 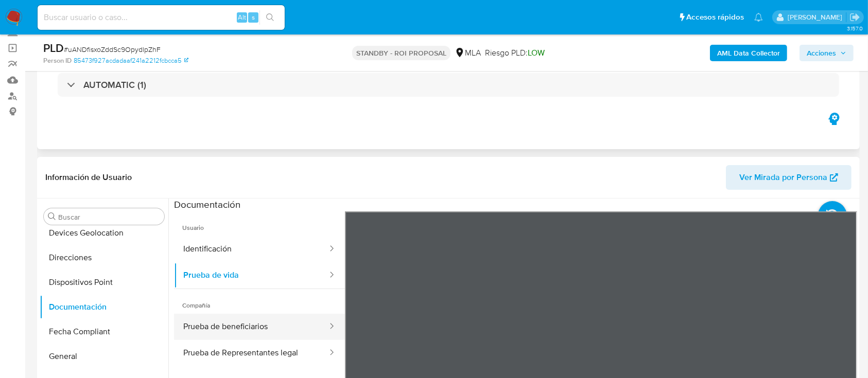 I want to click on button: General, so click(x=104, y=357).